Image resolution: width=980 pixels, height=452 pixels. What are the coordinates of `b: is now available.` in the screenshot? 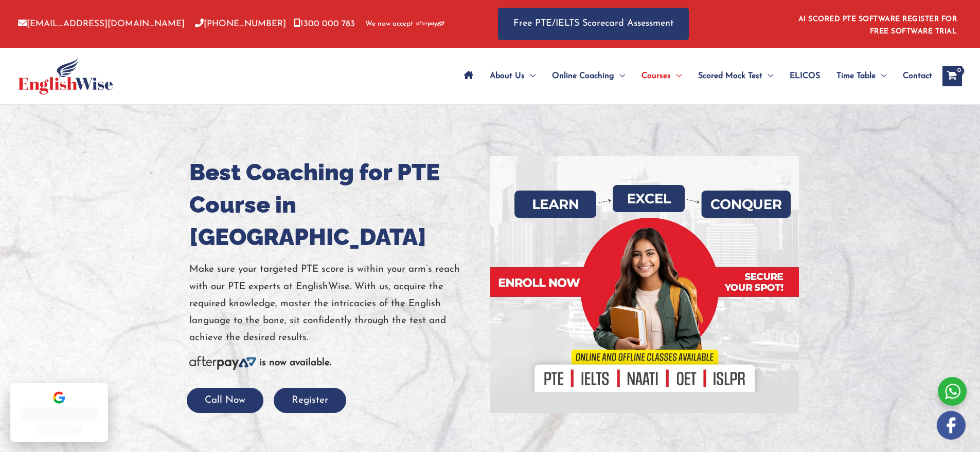 It's located at (295, 362).